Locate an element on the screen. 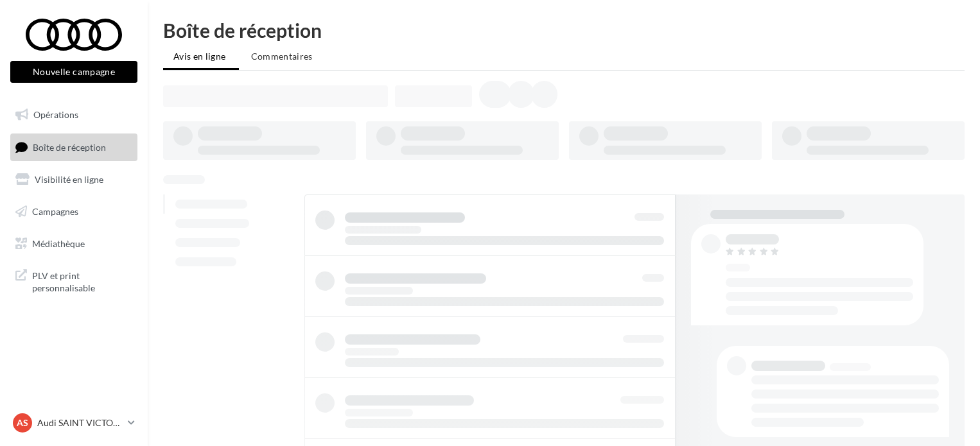 This screenshot has width=980, height=446. span: Médiathèque is located at coordinates (59, 242).